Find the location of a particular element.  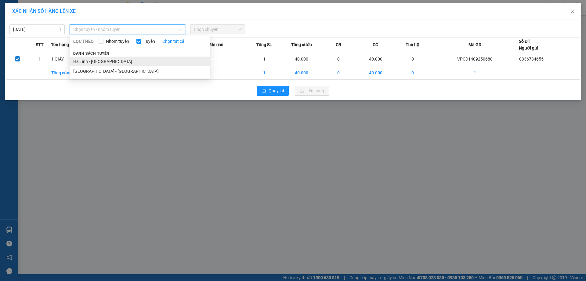

input: 14/09/2025 is located at coordinates (34, 29).